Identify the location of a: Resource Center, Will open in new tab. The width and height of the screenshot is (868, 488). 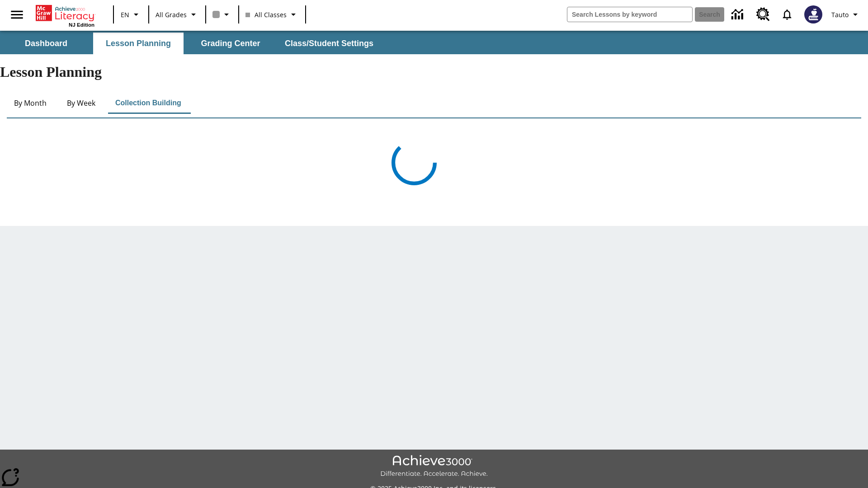
(763, 14).